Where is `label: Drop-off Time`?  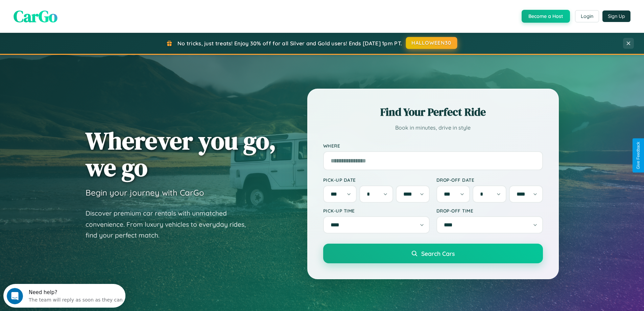 label: Drop-off Time is located at coordinates (490, 211).